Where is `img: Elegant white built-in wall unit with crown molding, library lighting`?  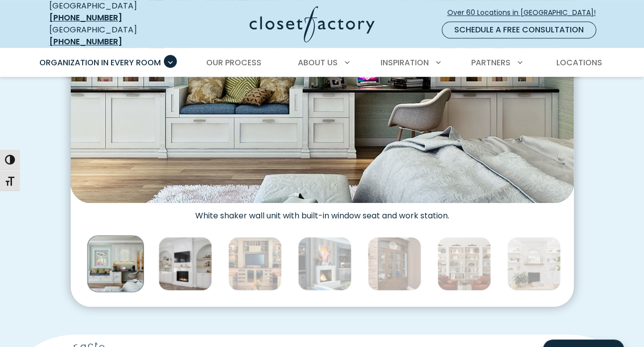 img: Elegant white built-in wall unit with crown molding, library lighting is located at coordinates (464, 264).